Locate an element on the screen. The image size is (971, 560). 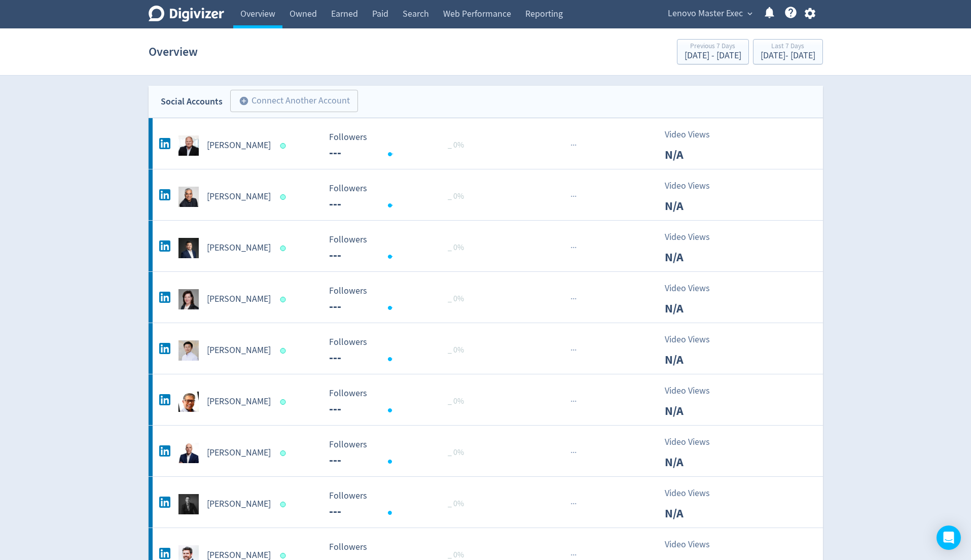
span: add_circle is located at coordinates (244, 101).